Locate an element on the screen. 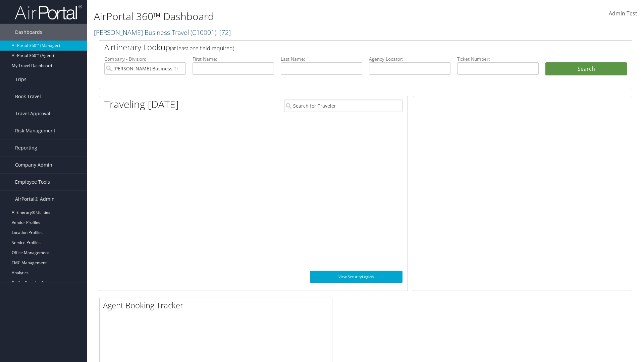 The image size is (644, 362). label: Ticket Number: is located at coordinates (498, 59).